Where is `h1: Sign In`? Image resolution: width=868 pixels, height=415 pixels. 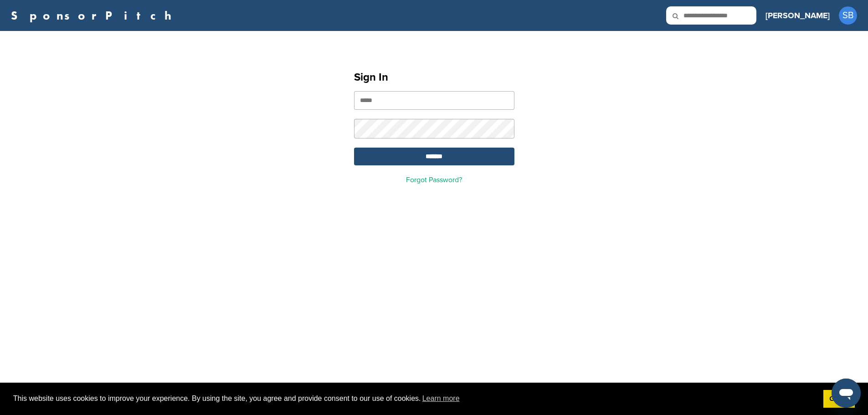
h1: Sign In is located at coordinates (434, 77).